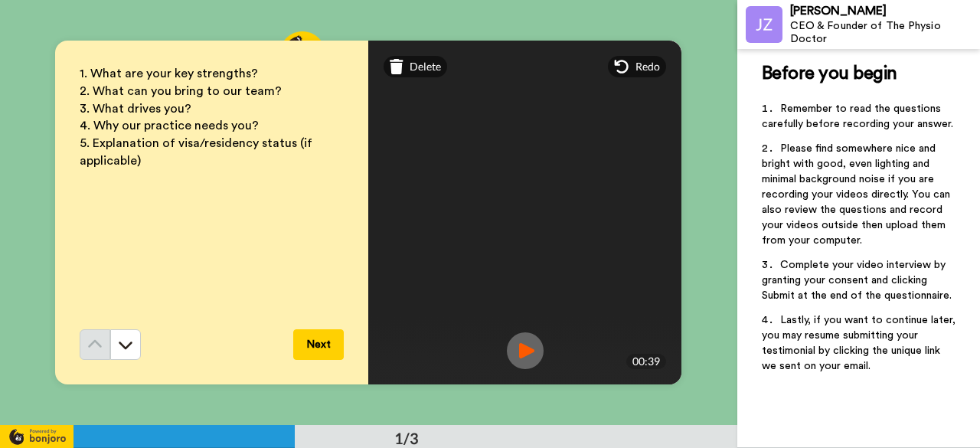  What do you see at coordinates (764, 24) in the screenshot?
I see `img: Profile Image` at bounding box center [764, 24].